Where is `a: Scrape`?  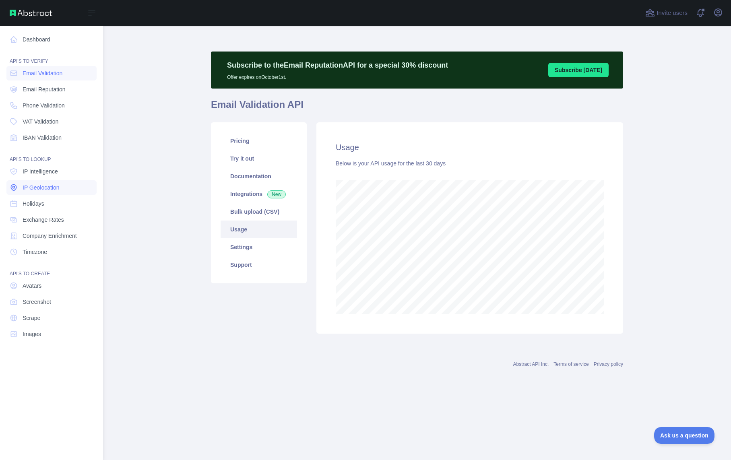
a: Scrape is located at coordinates (52, 318).